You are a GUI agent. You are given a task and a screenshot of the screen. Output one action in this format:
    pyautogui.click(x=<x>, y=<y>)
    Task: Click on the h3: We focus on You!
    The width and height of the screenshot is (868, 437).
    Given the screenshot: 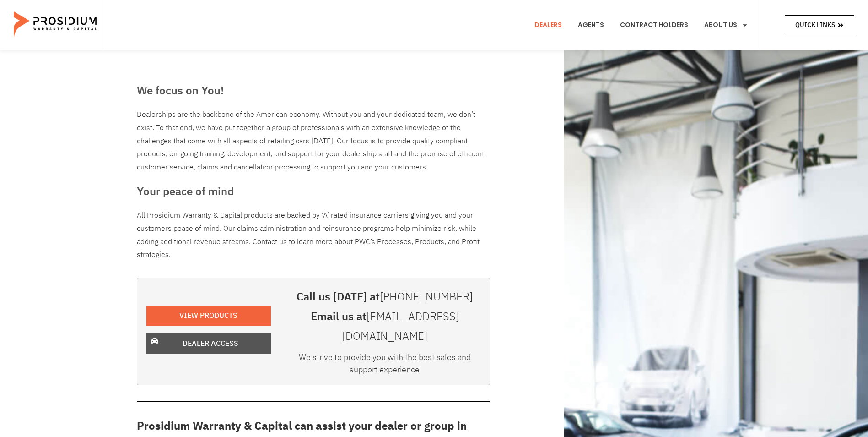 What is the action you would take?
    pyautogui.click(x=314, y=90)
    